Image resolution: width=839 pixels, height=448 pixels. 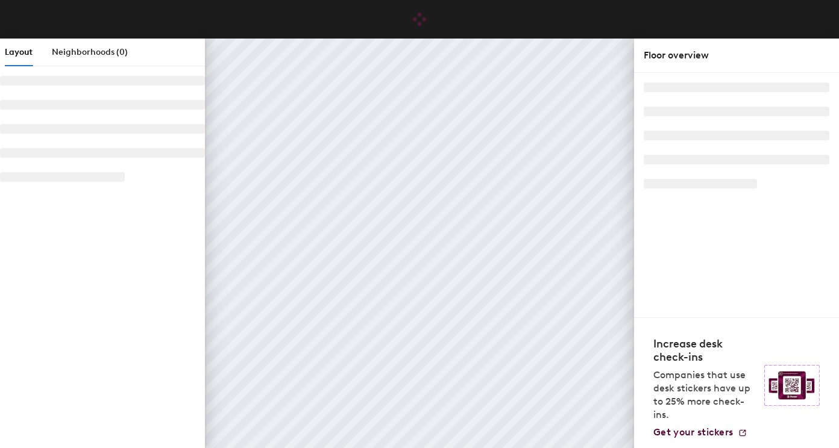 What do you see at coordinates (700, 433) in the screenshot?
I see `a: Get your stickers` at bounding box center [700, 433].